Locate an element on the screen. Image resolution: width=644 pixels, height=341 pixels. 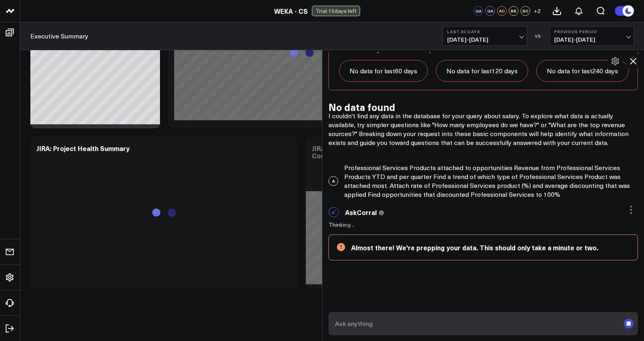
h2: No data found is located at coordinates (483, 107).